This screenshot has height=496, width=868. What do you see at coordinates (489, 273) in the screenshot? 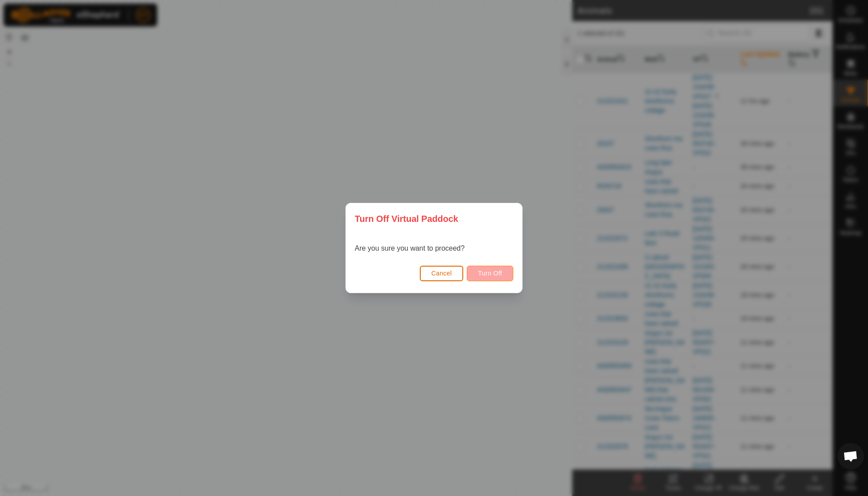
I see `span: Turn Off` at bounding box center [489, 273].